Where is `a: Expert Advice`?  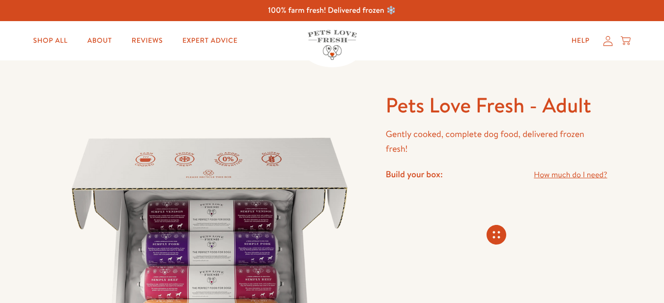
a: Expert Advice is located at coordinates (210, 41).